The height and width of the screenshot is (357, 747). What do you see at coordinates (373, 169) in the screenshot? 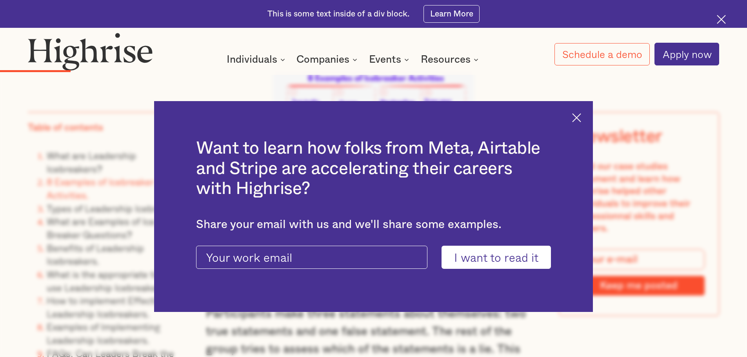
I see `h2: Want to learn how folks from Meta, Airtable and Stripe are accelerating their careers with Highrise?` at bounding box center [373, 169].